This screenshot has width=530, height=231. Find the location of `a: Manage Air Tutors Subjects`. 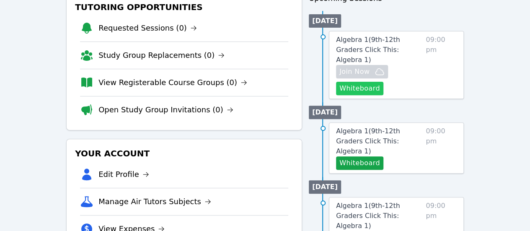

a: Manage Air Tutors Subjects is located at coordinates (155, 202).